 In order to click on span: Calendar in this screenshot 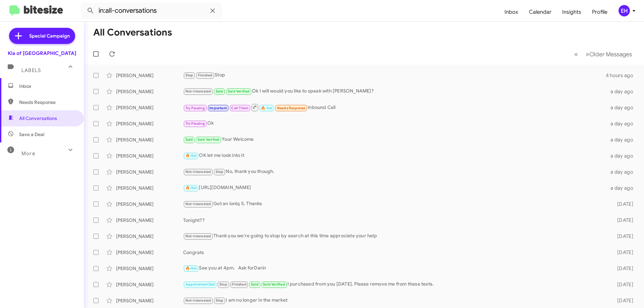, I will do `click(540, 12)`.